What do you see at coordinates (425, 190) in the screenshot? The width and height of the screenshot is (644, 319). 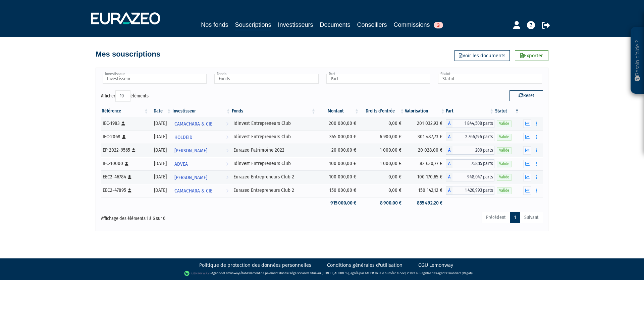 I see `td: 150 142,12 €` at bounding box center [425, 190].